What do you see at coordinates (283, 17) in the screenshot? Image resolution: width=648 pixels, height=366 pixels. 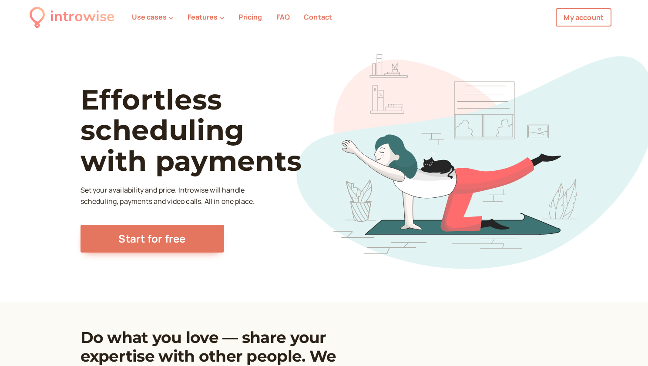 I see `a: FAQ` at bounding box center [283, 17].